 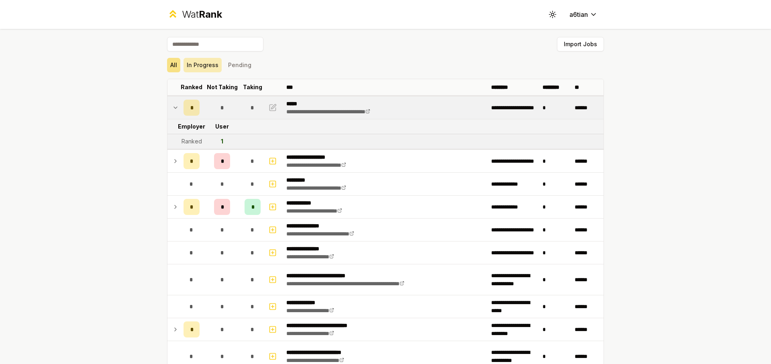 I want to click on p: Taking, so click(x=253, y=87).